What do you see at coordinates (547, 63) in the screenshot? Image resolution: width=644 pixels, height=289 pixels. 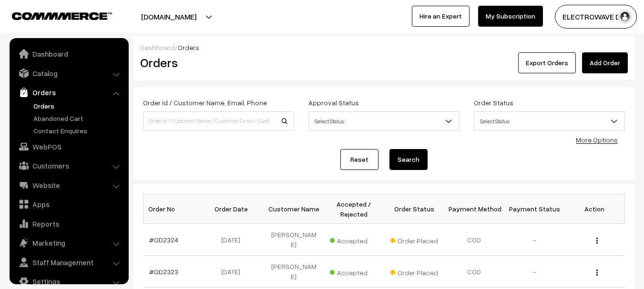 I see `button: Export Orders` at bounding box center [547, 63].